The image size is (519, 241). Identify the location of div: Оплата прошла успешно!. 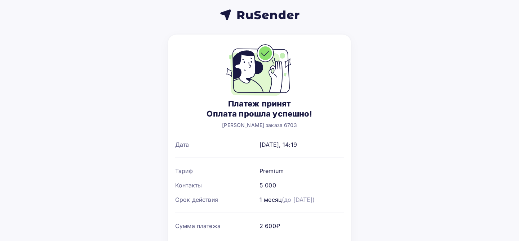
(259, 114).